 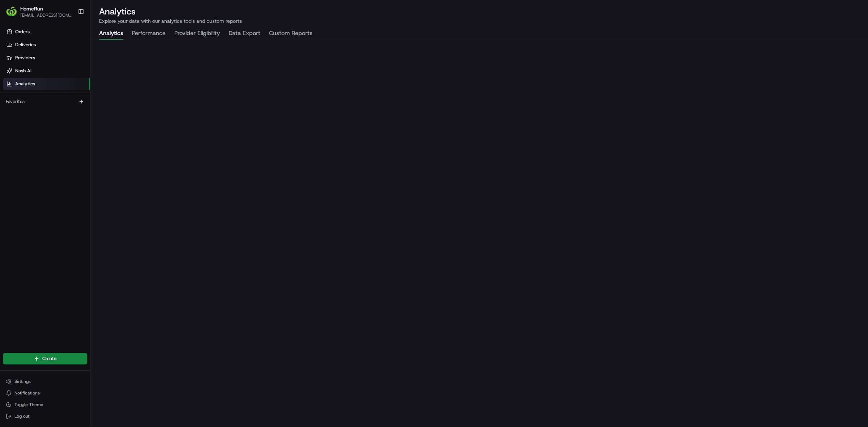 I want to click on button: Create, so click(x=45, y=358).